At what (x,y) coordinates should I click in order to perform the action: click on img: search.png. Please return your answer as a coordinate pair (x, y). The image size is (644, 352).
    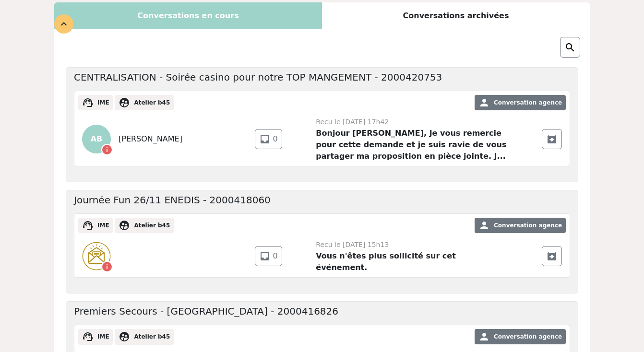
    Looking at the image, I should click on (570, 48).